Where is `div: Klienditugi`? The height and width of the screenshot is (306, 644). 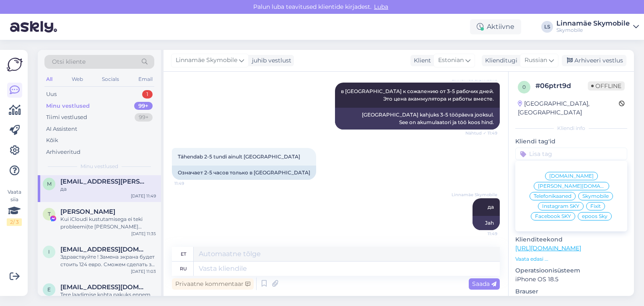
div: Klienditugi is located at coordinates (499, 60).